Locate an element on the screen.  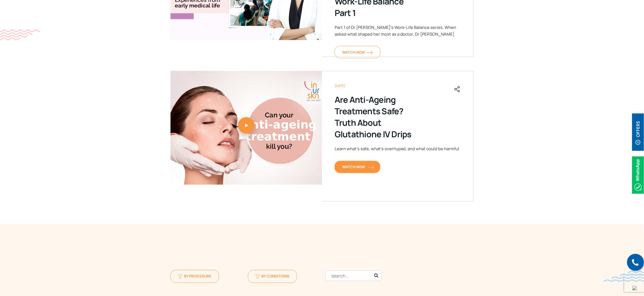
input: search... is located at coordinates (354, 275).